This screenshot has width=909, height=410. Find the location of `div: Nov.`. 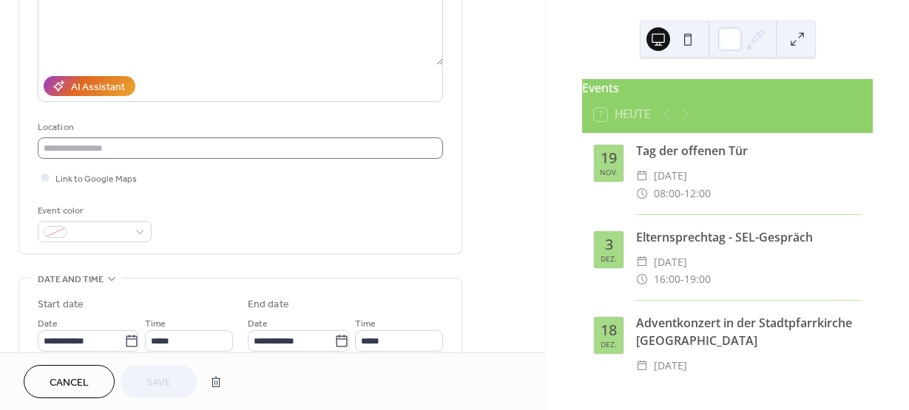

div: Nov. is located at coordinates (608, 172).